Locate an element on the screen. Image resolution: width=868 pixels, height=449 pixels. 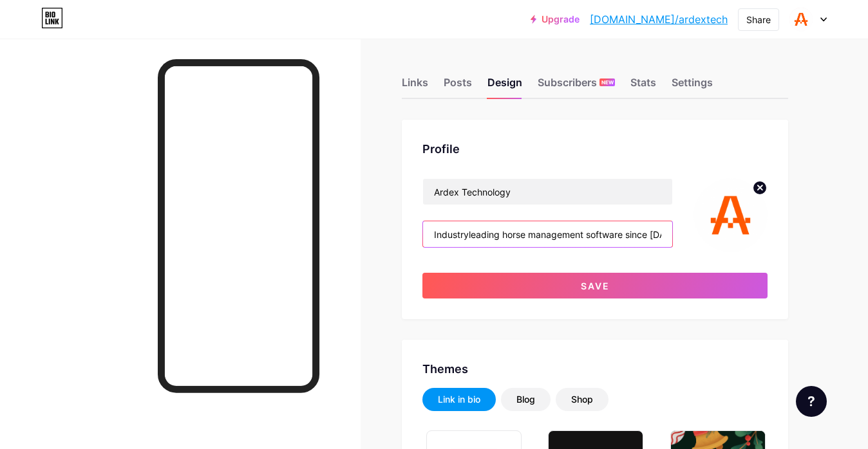
input: Name is located at coordinates (547, 192).